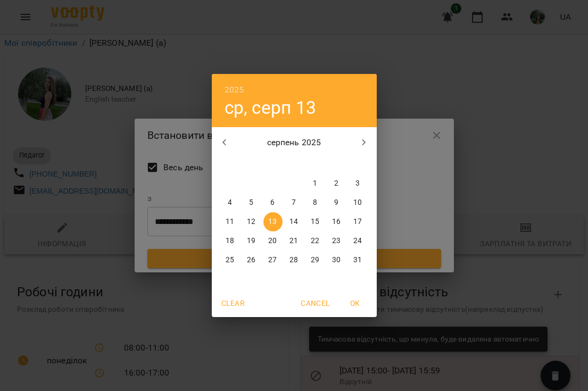  I want to click on button: 9, so click(336, 203).